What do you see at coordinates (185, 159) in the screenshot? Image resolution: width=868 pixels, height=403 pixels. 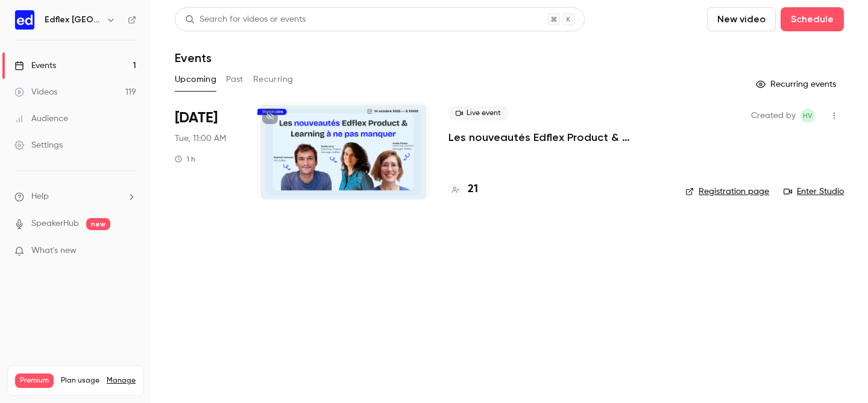 I see `div: 1 h` at bounding box center [185, 159].